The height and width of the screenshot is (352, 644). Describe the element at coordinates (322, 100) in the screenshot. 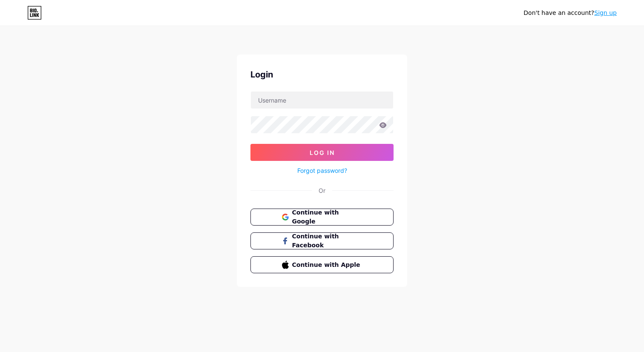

I see `input: Username` at that location.